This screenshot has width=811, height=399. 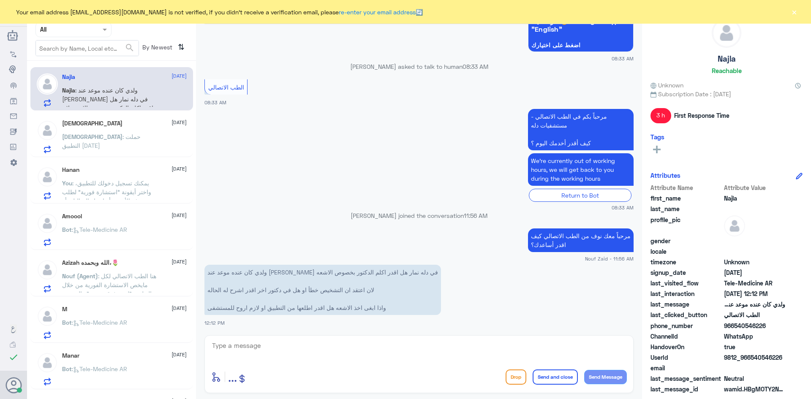 I want to click on span: By Newest, so click(x=157, y=49).